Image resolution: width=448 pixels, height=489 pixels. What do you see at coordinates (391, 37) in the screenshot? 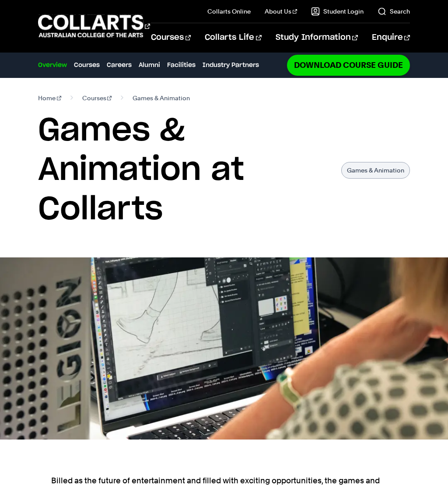
I see `a: Enquire` at bounding box center [391, 37].